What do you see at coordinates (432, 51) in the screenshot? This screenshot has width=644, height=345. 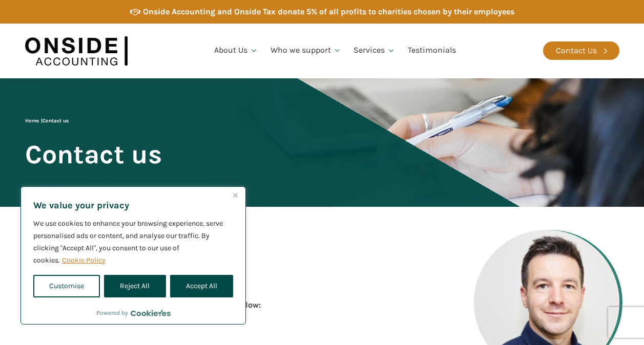 I see `a: Testimonials` at bounding box center [432, 51].